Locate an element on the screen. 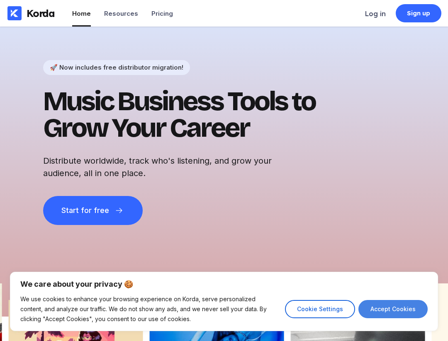 This screenshot has width=448, height=341. a: Sign up is located at coordinates (418, 13).